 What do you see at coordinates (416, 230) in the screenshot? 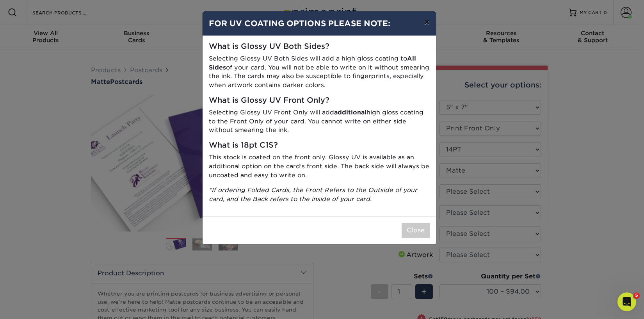
I see `button: Close` at bounding box center [416, 230].